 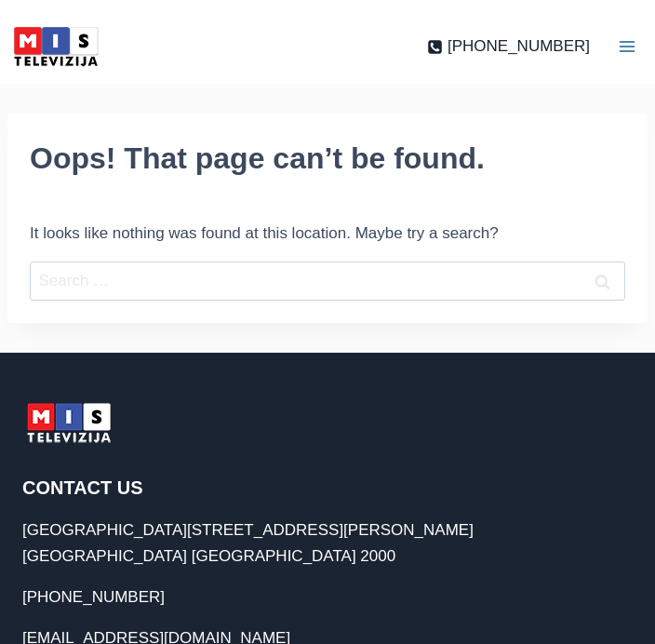 What do you see at coordinates (627, 47) in the screenshot?
I see `button: Open menu` at bounding box center [627, 47].